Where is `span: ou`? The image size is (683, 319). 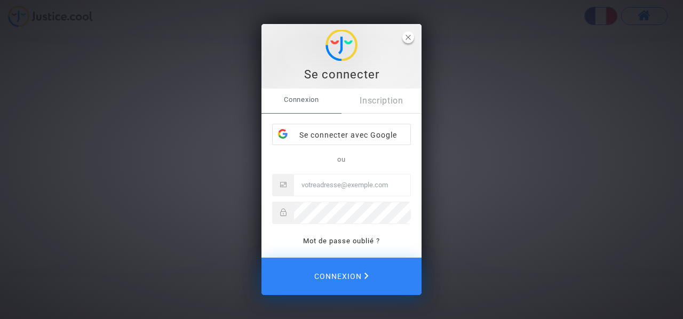 span: ou is located at coordinates (341, 159).